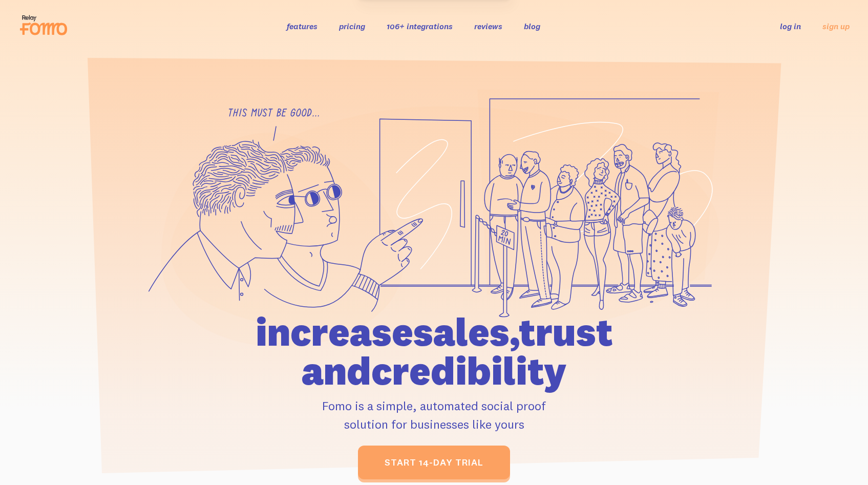 The width and height of the screenshot is (868, 485). What do you see at coordinates (532, 26) in the screenshot?
I see `a: blog` at bounding box center [532, 26].